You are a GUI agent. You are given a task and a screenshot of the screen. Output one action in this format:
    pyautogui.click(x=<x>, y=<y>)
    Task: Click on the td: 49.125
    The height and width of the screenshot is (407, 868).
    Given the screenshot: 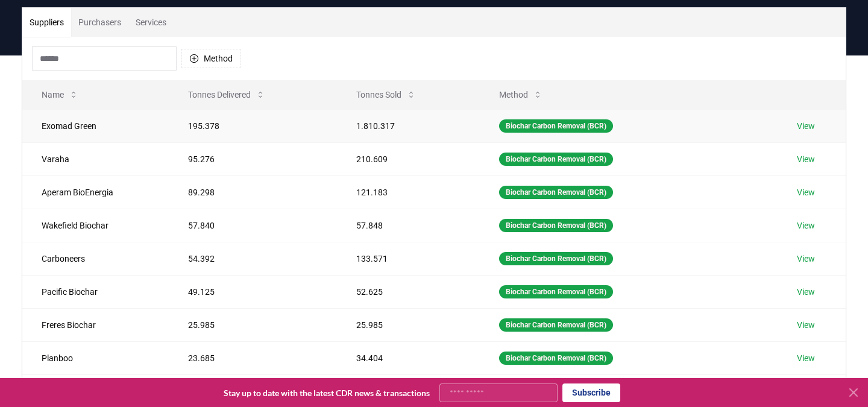 What is the action you would take?
    pyautogui.click(x=253, y=292)
    